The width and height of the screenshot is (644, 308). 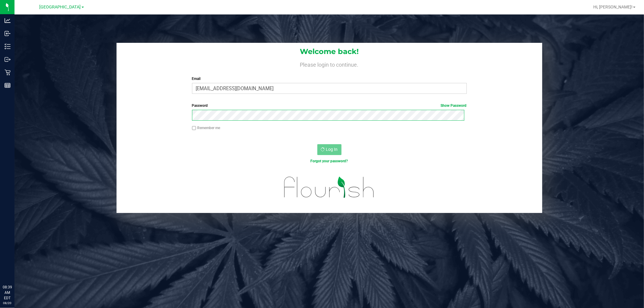 I want to click on inline-svg: Analytics, so click(x=7, y=20).